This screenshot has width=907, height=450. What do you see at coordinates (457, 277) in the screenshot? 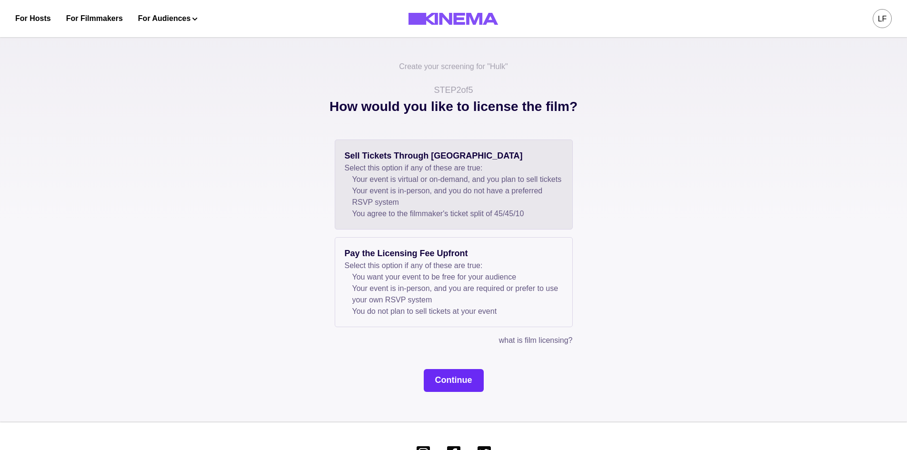
I see `li: You want your event to be free for your audience` at bounding box center [457, 277].